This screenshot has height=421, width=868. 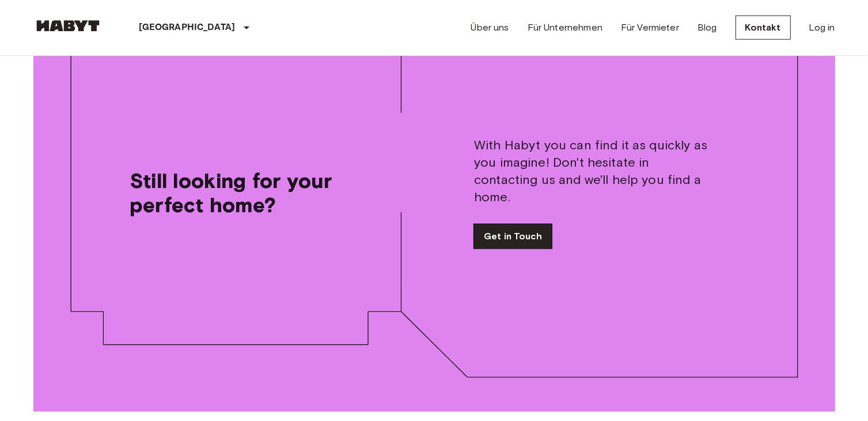 I want to click on a: Über uns, so click(x=490, y=28).